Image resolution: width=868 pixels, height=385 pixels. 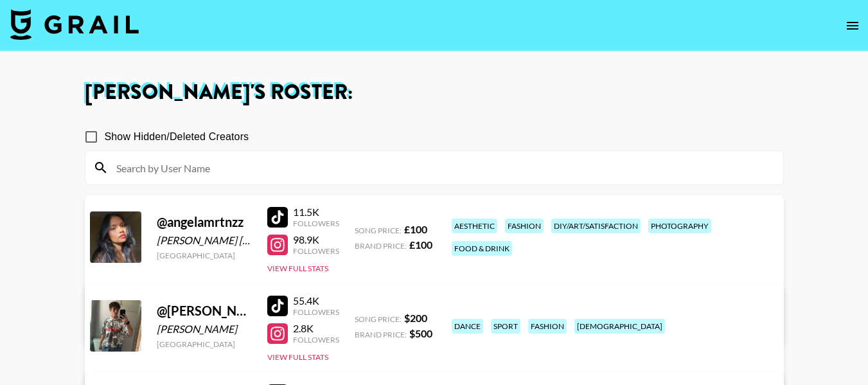 I want to click on img: Grail Talent, so click(x=75, y=24).